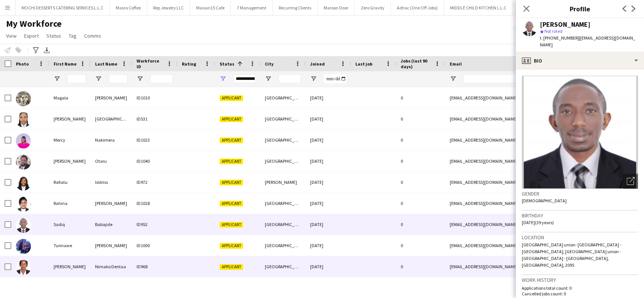 This screenshot has width=644, height=298. I want to click on img: Sadiq Babajide, so click(23, 225).